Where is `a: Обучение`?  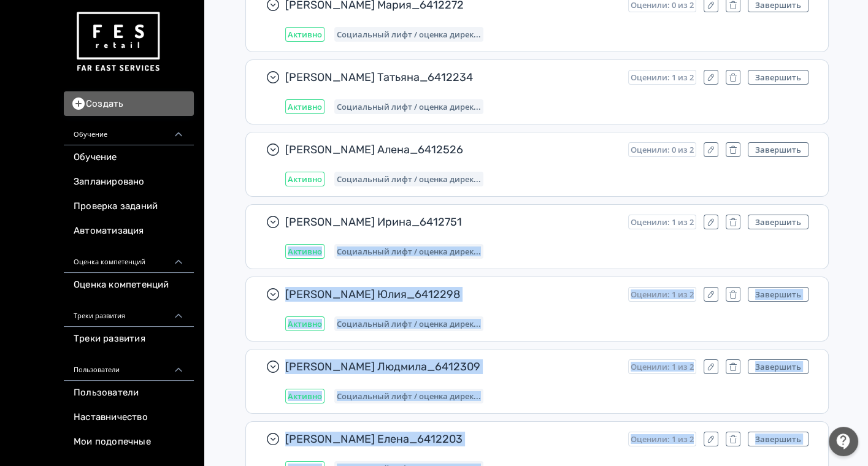
a: Обучение is located at coordinates (129, 158).